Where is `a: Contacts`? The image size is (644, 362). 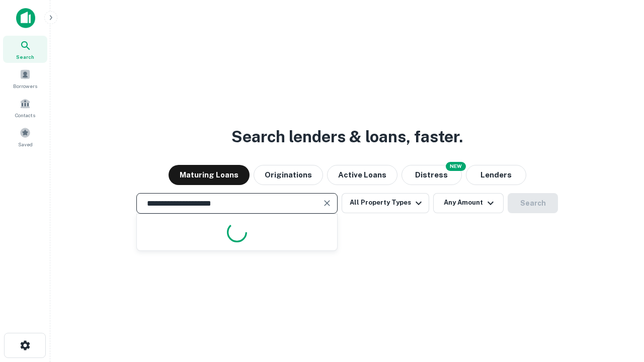
a: Contacts is located at coordinates (25, 107).